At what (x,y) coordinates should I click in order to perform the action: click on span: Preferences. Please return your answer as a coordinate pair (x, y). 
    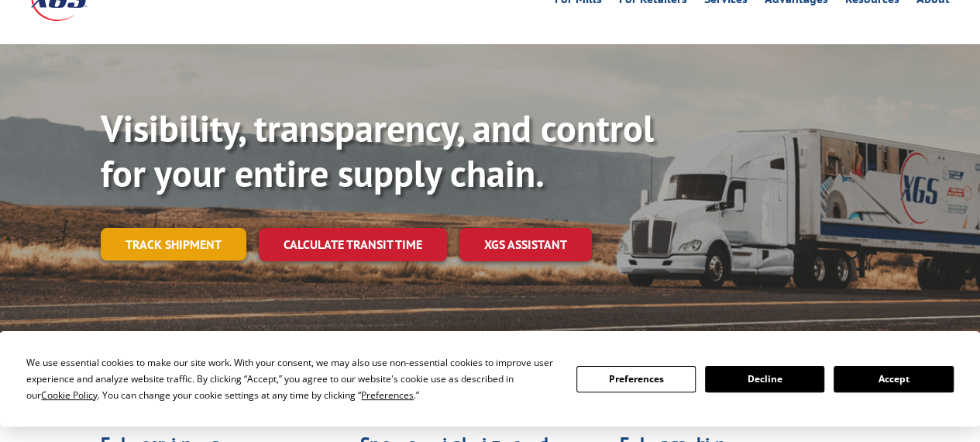
    Looking at the image, I should click on (387, 395).